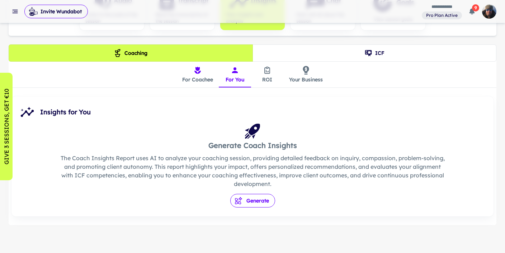 The width and height of the screenshot is (505, 253). Describe the element at coordinates (374, 53) in the screenshot. I see `button: ICF` at that location.